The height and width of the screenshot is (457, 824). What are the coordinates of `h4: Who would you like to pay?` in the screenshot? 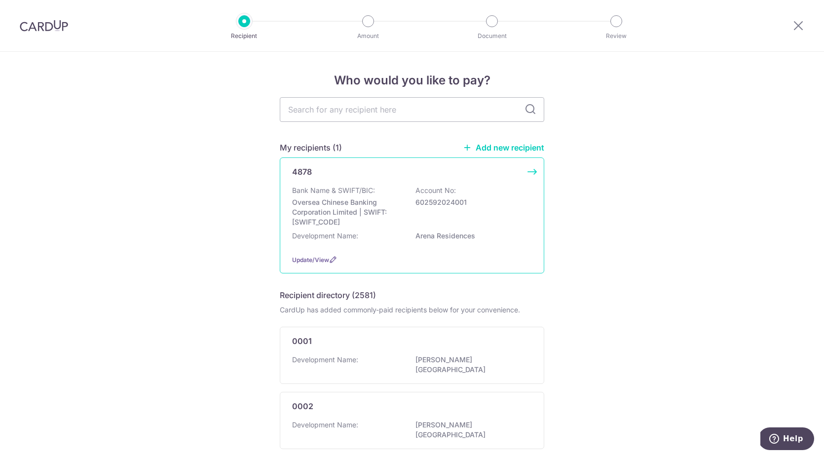 It's located at (412, 80).